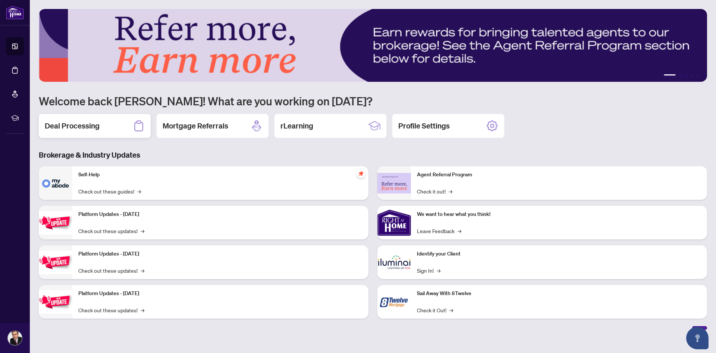 The width and height of the screenshot is (716, 353). Describe the element at coordinates (698, 76) in the screenshot. I see `button: 5` at that location.